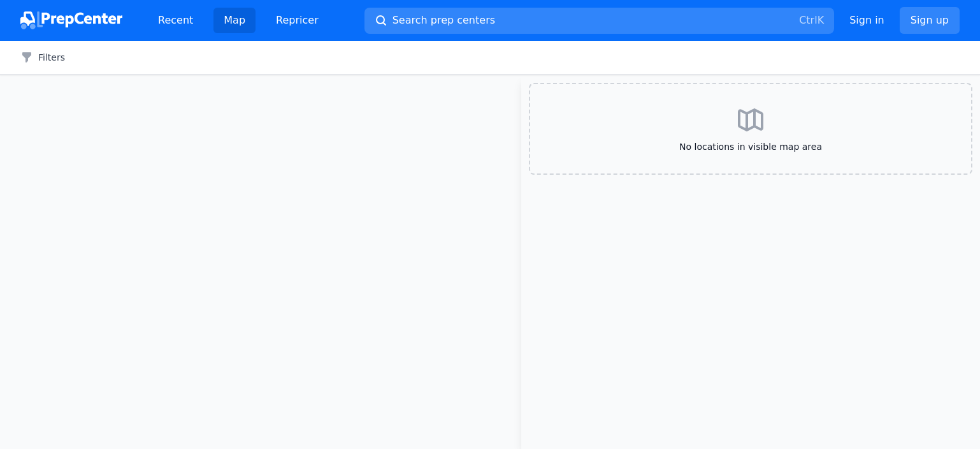 Image resolution: width=980 pixels, height=449 pixels. Describe the element at coordinates (71, 20) in the screenshot. I see `a: PrepCenter` at that location.